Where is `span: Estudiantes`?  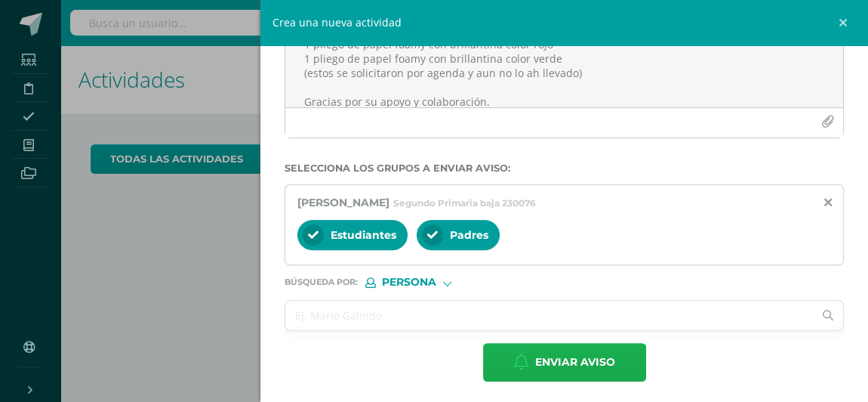
span: Estudiantes is located at coordinates (364, 235).